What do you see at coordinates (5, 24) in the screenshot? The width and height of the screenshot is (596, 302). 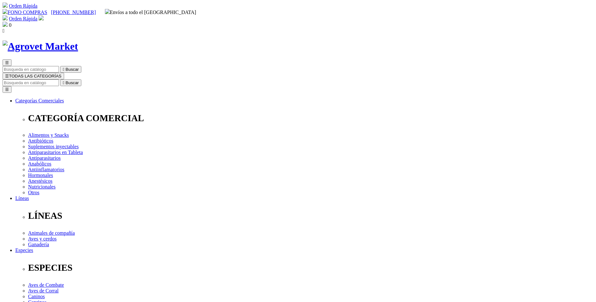 I see `img: shopping-bag.svg` at bounding box center [5, 24].